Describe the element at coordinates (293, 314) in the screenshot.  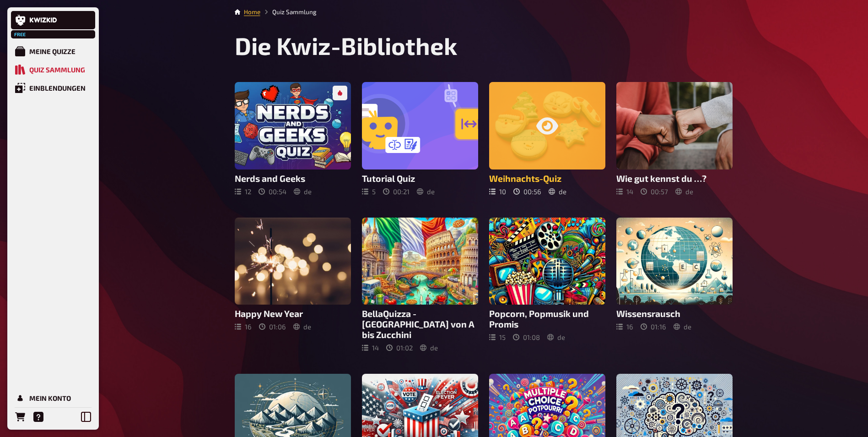
I see `h3: Happy New Year` at that location.